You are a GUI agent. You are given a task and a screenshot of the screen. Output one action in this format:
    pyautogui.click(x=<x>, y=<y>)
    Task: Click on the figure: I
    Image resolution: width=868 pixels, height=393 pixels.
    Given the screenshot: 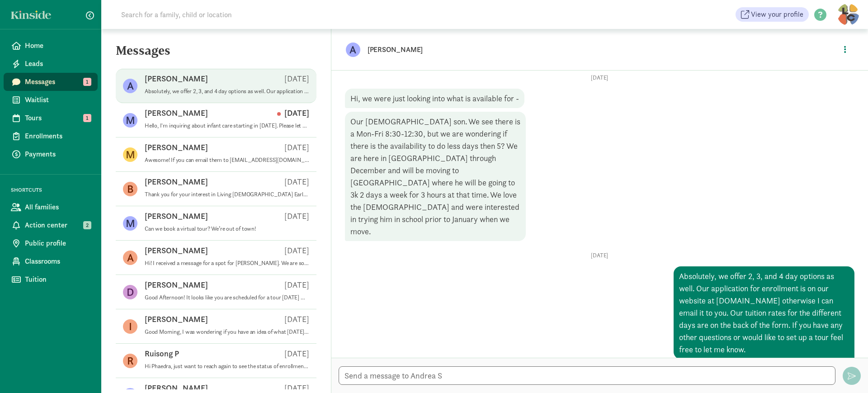 What is the action you would take?
    pyautogui.click(x=130, y=326)
    